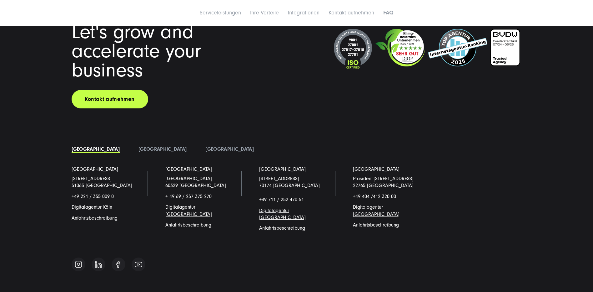 Image resolution: width=593 pixels, height=292 pixels. Describe the element at coordinates (375, 196) in the screenshot. I see `span: +49 404 /` at that location.